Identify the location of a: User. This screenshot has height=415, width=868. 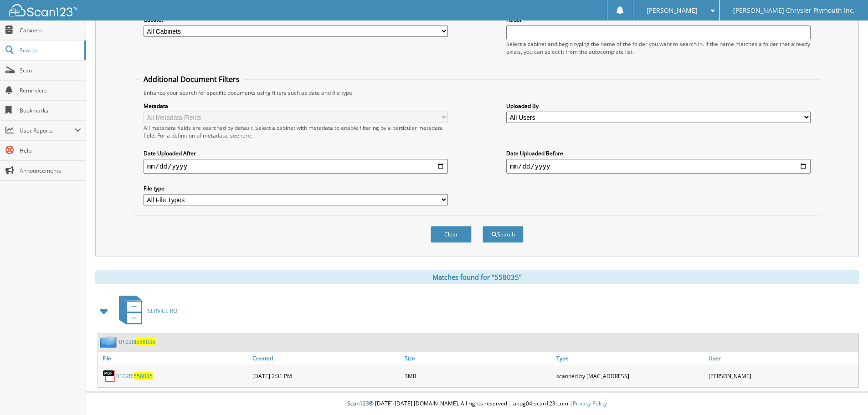
(782, 358).